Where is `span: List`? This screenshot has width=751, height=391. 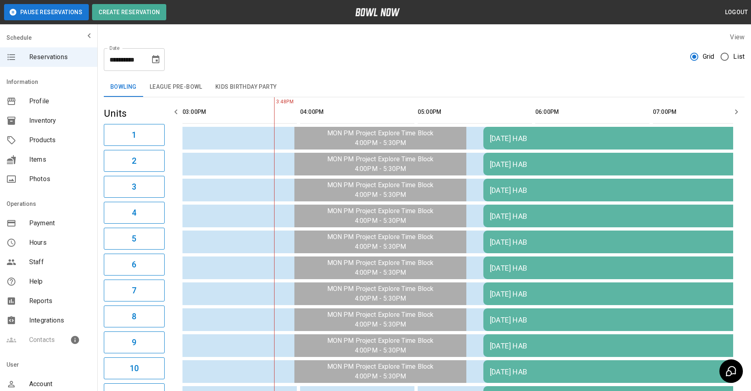
span: List is located at coordinates (739, 57).